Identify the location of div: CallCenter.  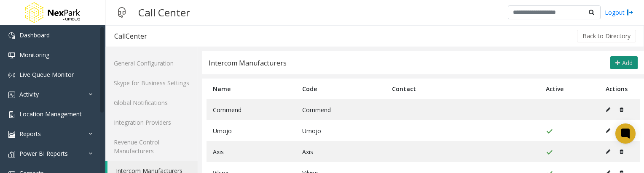
(131, 36).